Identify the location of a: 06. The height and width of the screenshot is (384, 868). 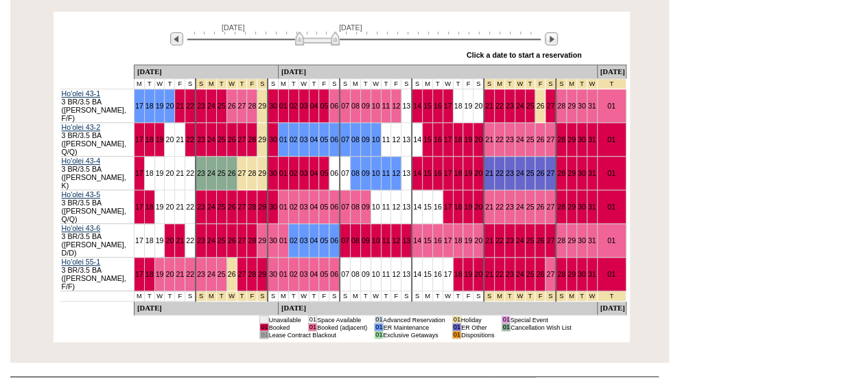
(334, 207).